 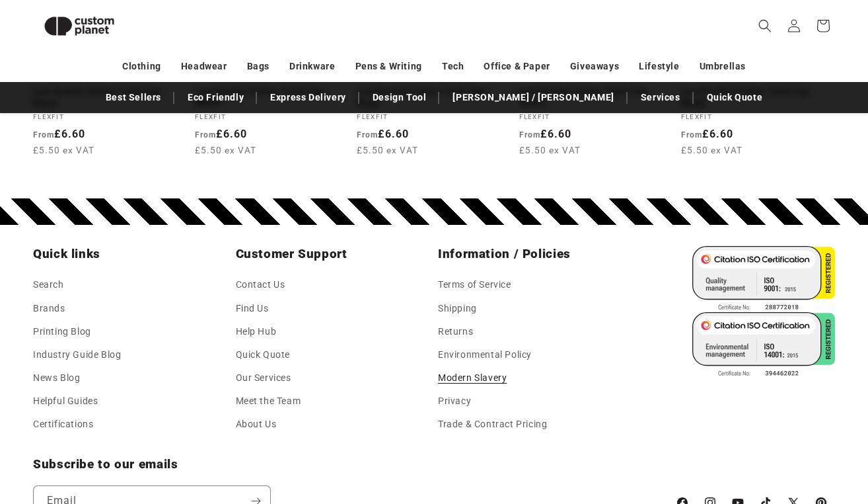 I want to click on a: Tech, so click(x=452, y=66).